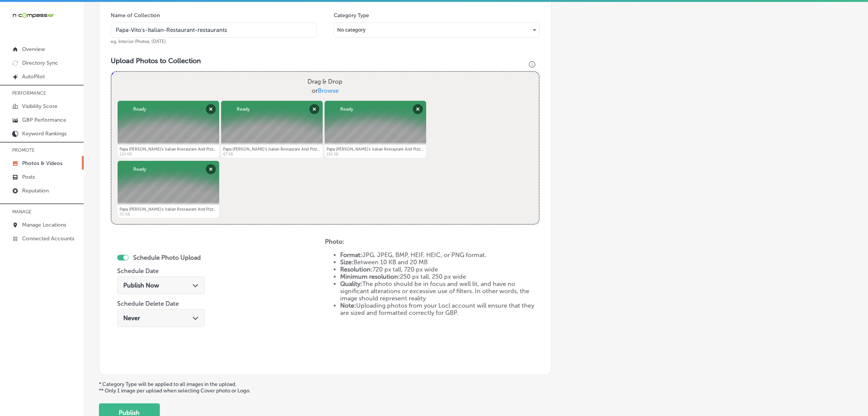  I want to click on label: Schedule Date, so click(138, 271).